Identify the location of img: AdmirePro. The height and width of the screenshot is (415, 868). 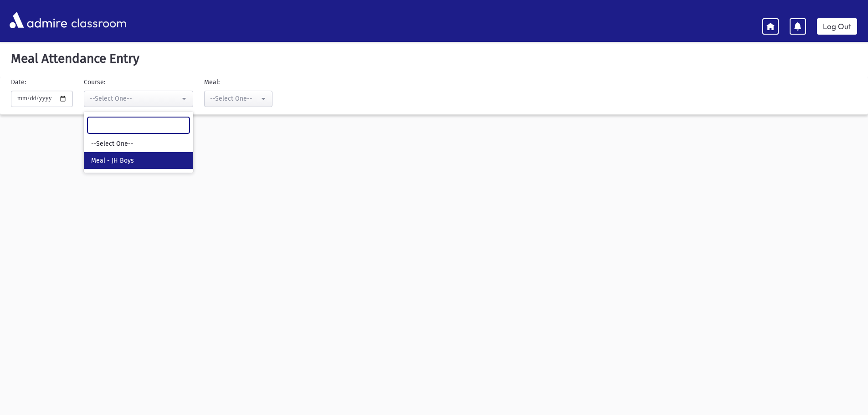
(38, 20).